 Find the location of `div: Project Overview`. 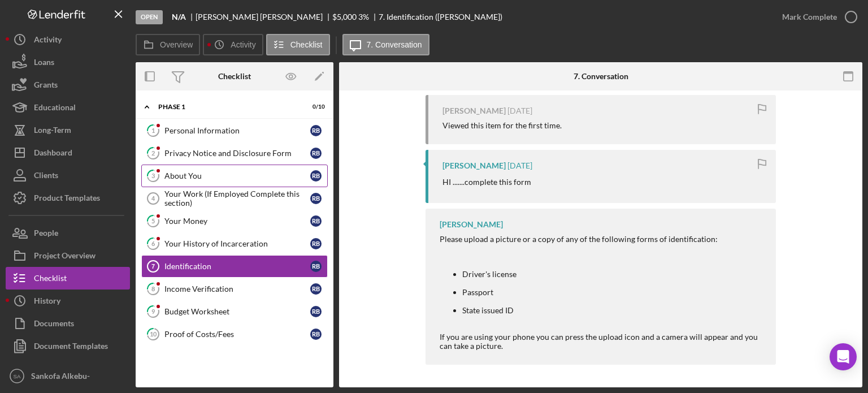

div: Project Overview is located at coordinates (65, 257).